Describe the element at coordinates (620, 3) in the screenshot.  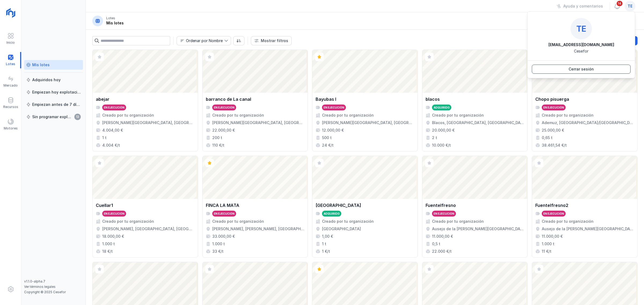
I see `span: 14` at that location.